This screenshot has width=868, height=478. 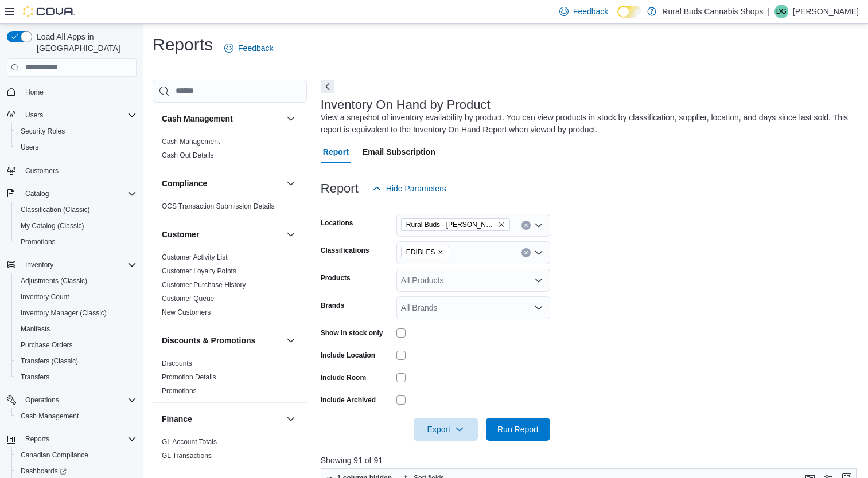 I want to click on div: Customer, so click(x=230, y=287).